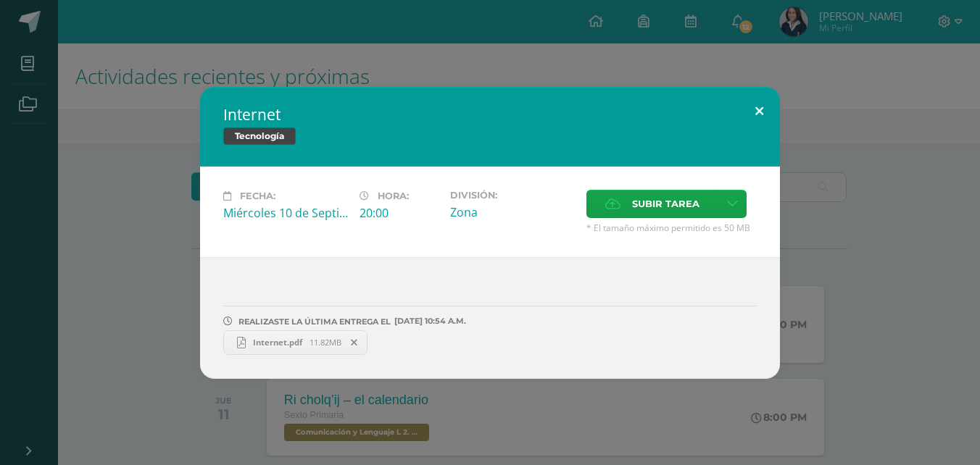  I want to click on span: * El tamaño máximo permitido es 50 MB, so click(671, 228).